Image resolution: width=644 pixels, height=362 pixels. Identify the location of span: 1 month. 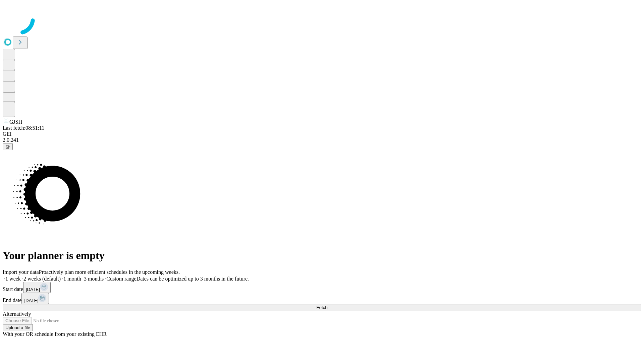
(72, 279).